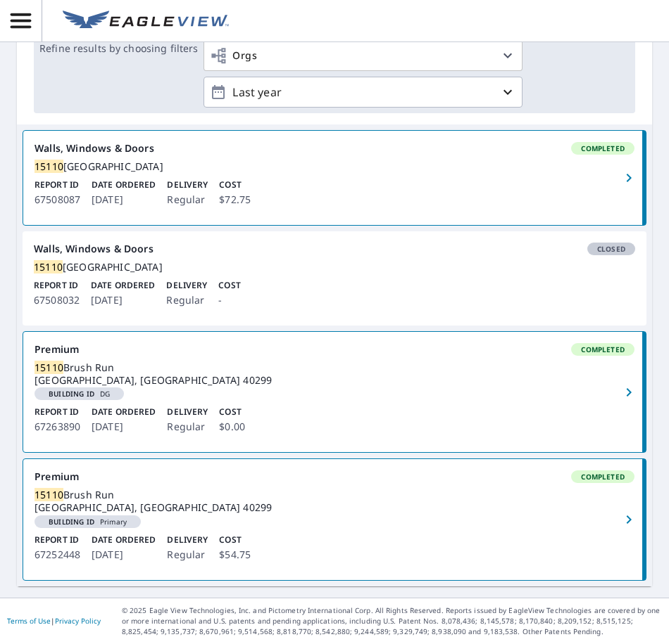  I want to click on span: Closed, so click(611, 249).